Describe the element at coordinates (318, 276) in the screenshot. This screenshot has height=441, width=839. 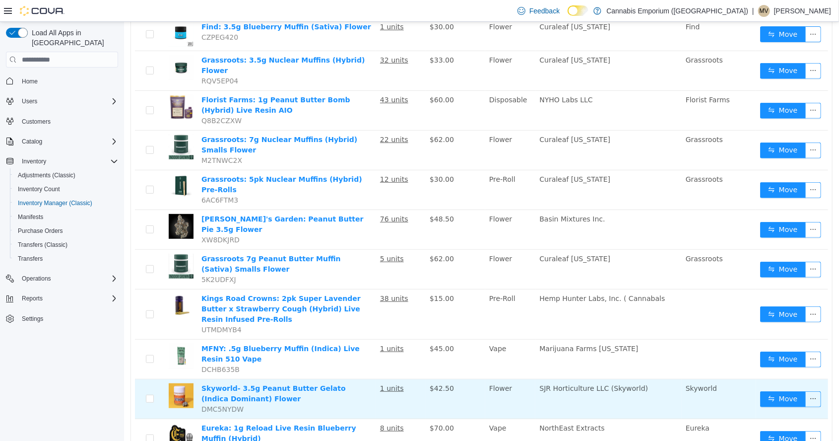
I see `span: $15.00` at that location.